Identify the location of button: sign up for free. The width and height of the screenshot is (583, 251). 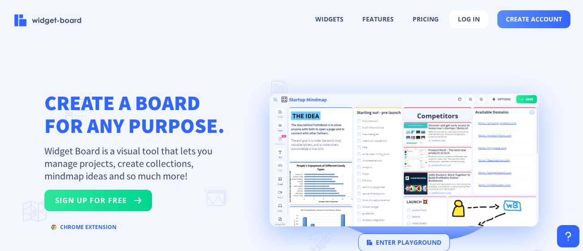
(98, 201).